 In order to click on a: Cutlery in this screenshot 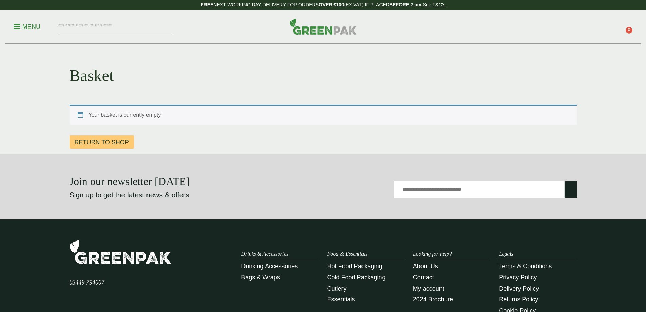, I will do `click(336, 288)`.